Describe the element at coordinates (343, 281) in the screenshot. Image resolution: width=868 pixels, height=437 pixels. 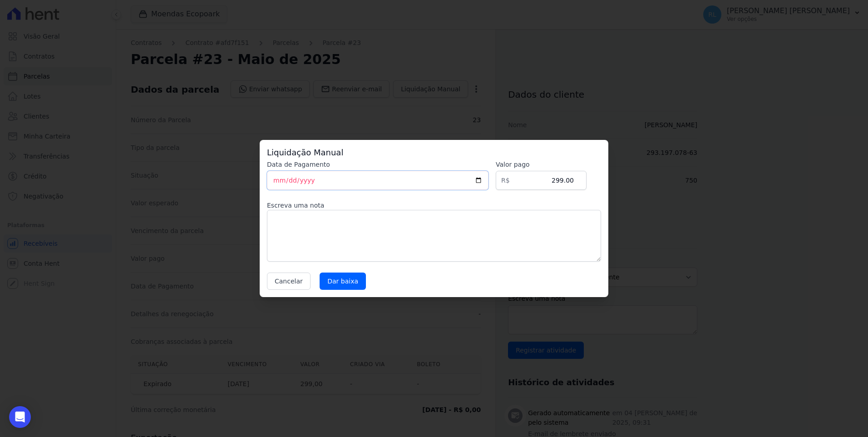
I see `input: Dar baixa` at that location.